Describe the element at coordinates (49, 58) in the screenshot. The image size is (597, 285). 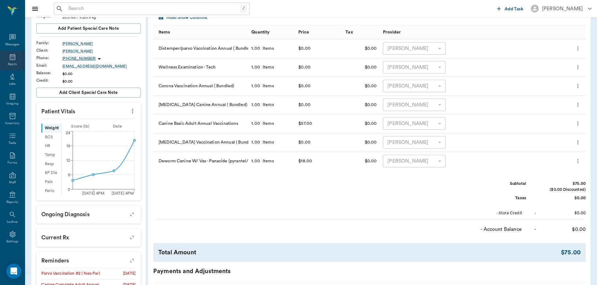
I see `div: Phone :` at that location.